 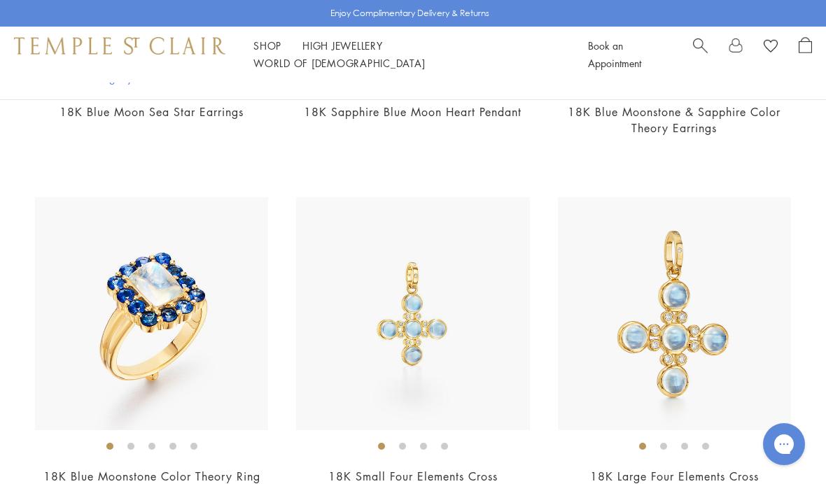 I want to click on a: Book an Appointment, so click(x=614, y=54).